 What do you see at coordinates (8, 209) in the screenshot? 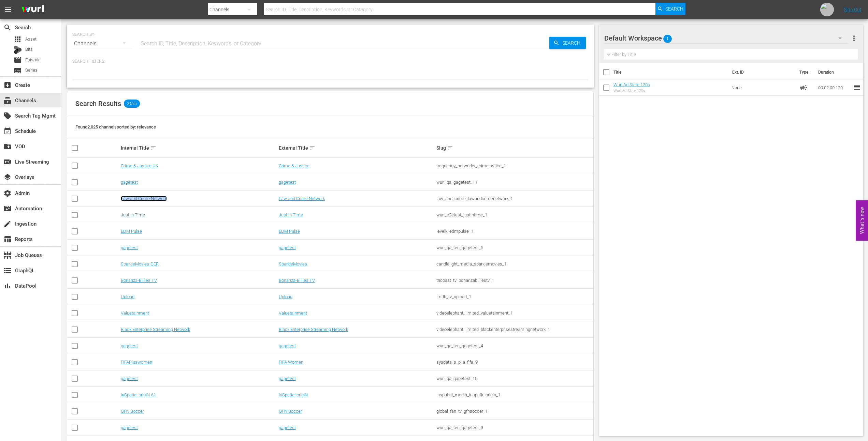
I see `span: Automation` at bounding box center [8, 209].